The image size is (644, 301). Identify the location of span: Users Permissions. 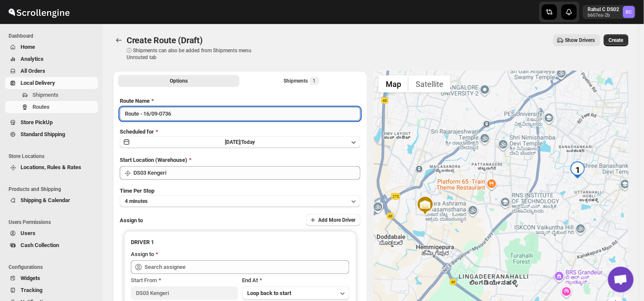
(53, 222).